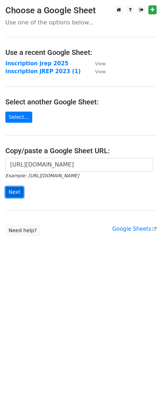 This screenshot has width=162, height=394. I want to click on h4: Use a recent Google Sheet:, so click(81, 52).